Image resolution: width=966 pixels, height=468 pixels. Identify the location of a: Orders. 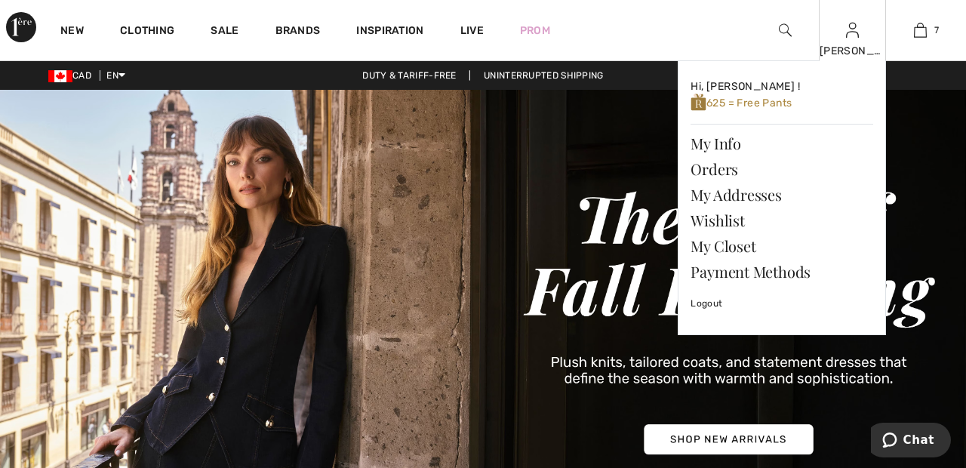
(782, 169).